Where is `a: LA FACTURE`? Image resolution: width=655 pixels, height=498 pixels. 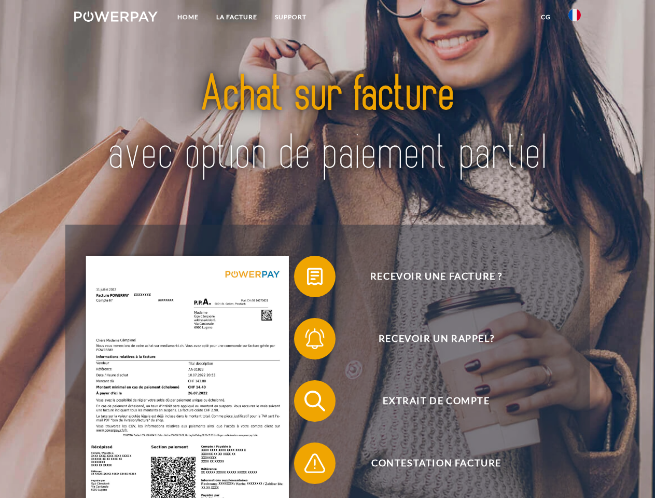 a: LA FACTURE is located at coordinates (236, 17).